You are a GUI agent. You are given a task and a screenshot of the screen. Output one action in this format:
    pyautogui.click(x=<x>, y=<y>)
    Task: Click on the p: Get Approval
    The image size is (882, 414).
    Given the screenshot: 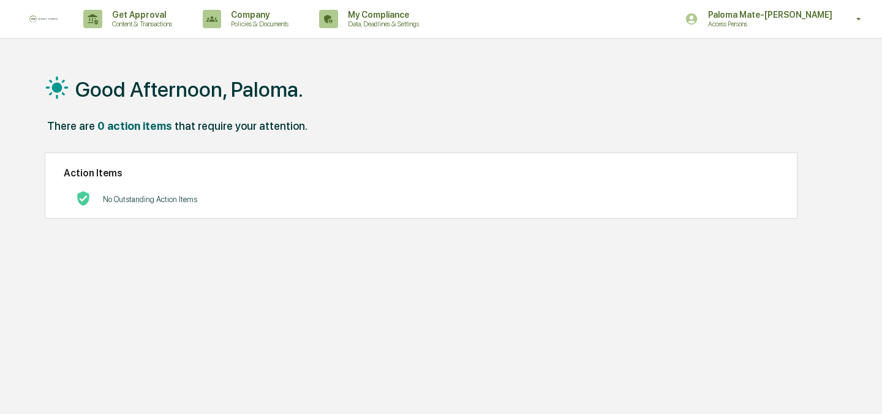 What is the action you would take?
    pyautogui.click(x=140, y=15)
    